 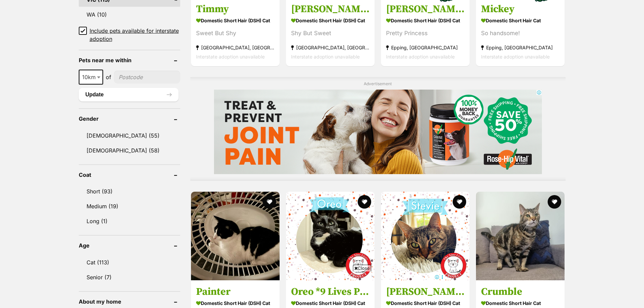 I want to click on h3: Timmy, so click(x=235, y=9).